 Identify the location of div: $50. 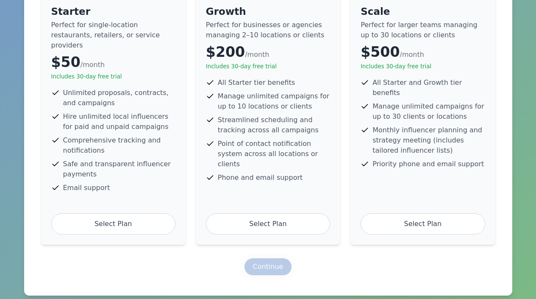
(113, 62).